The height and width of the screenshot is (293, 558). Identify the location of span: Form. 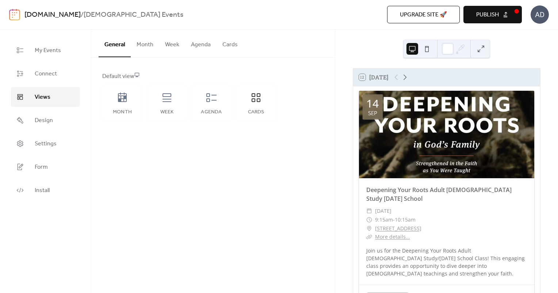
(41, 168).